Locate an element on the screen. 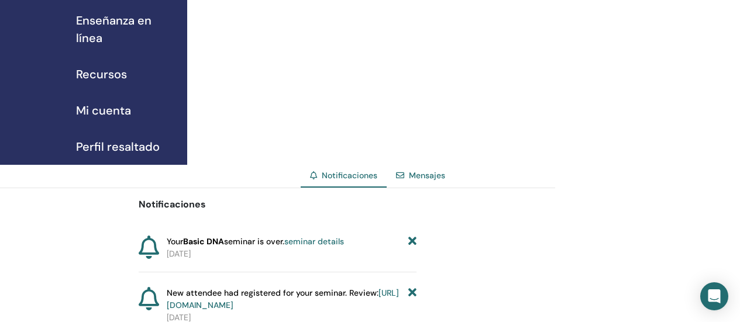  span: Notificaciones is located at coordinates (349, 176).